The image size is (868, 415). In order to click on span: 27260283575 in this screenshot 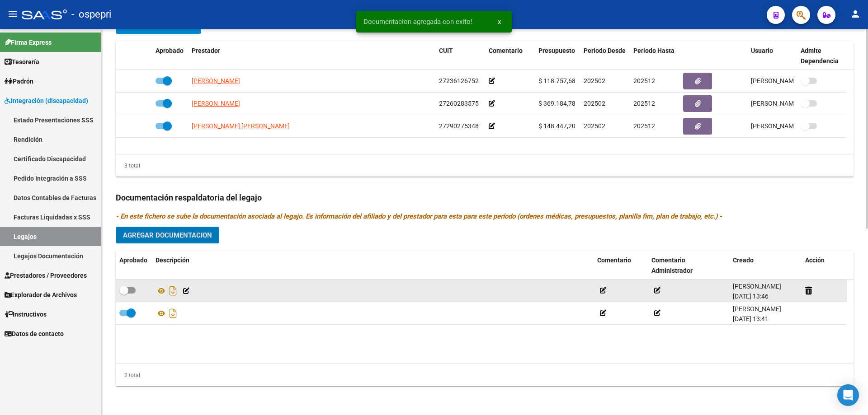, I will do `click(459, 104)`.